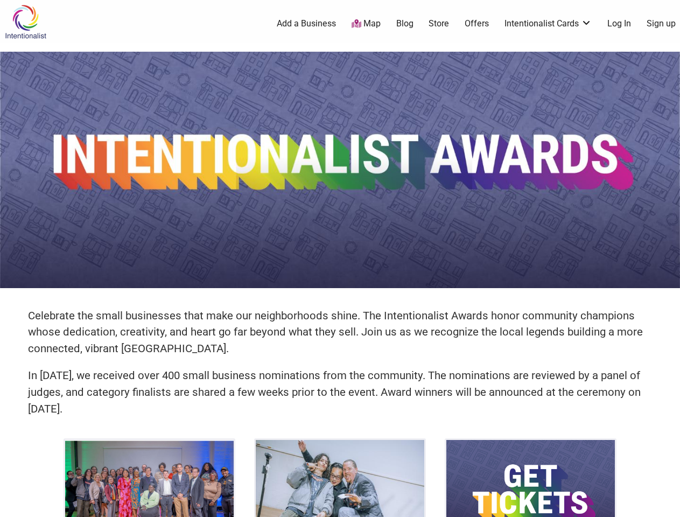  Describe the element at coordinates (340, 332) in the screenshot. I see `p: Celebrate the small businesses that make our neighborhoods shine. The Intentionalist Awards honor...` at that location.